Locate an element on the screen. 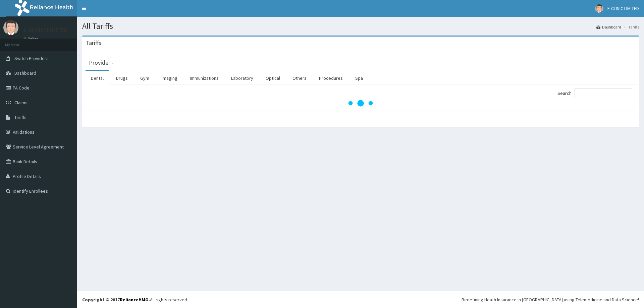 This screenshot has height=308, width=644. span: Claims is located at coordinates (21, 103).